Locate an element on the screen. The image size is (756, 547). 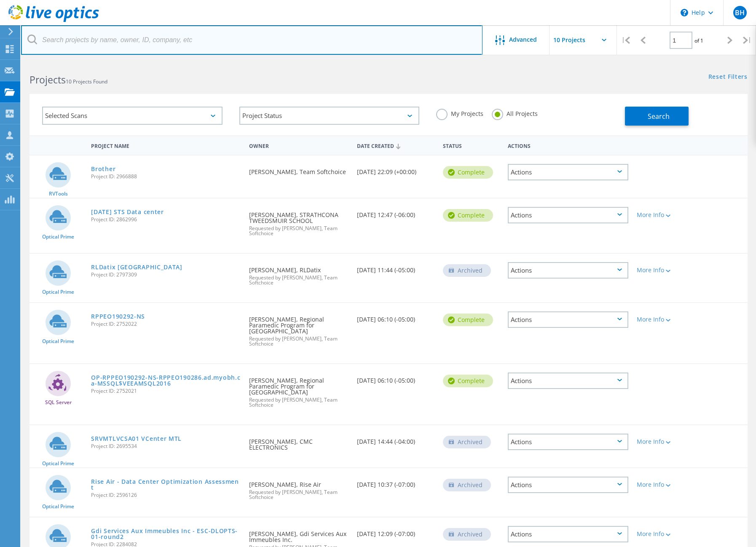
span: 10 Projects Found is located at coordinates (87, 81).